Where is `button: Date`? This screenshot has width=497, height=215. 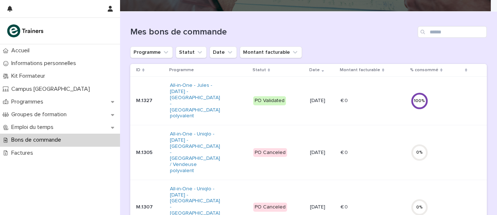 button: Date is located at coordinates (223, 52).